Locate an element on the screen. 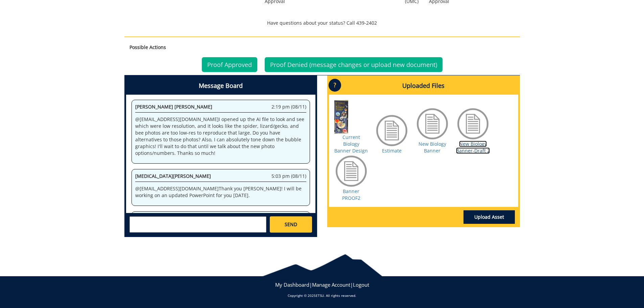 The width and height of the screenshot is (644, 308). a: Proof Approved is located at coordinates (229, 65).